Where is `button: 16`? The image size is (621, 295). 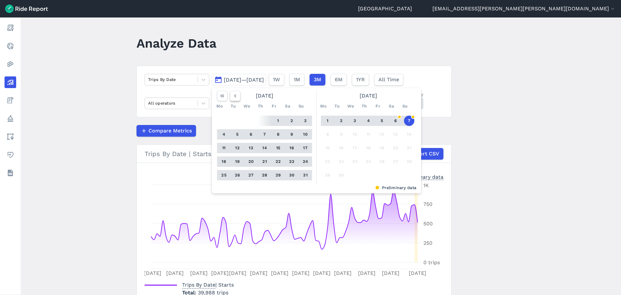 button: 16 is located at coordinates (292, 148).